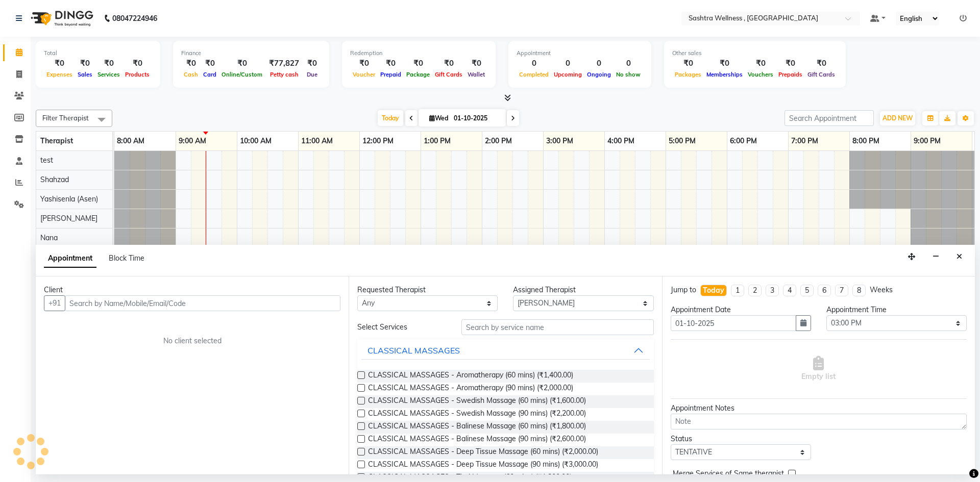 The image size is (980, 482). What do you see at coordinates (210, 75) in the screenshot?
I see `span: Card` at bounding box center [210, 75].